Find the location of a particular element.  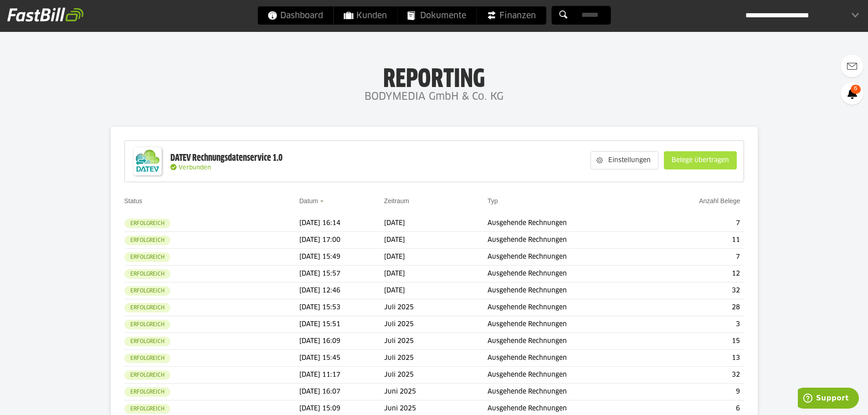

a: Datum is located at coordinates (309, 201).